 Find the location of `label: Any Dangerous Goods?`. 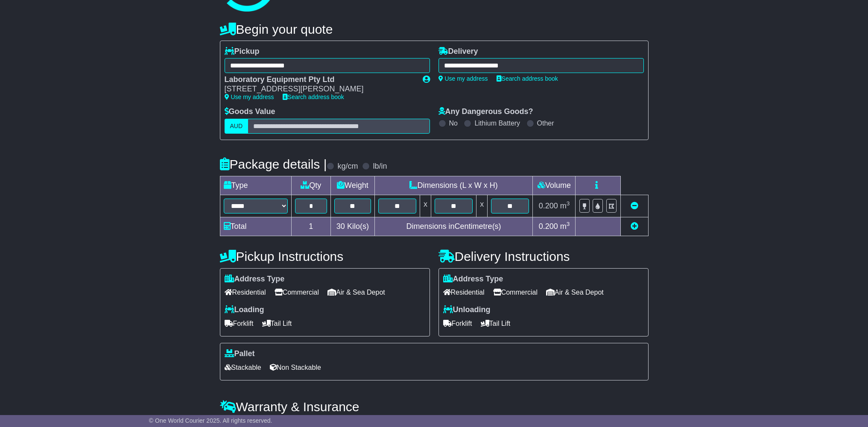

label: Any Dangerous Goods? is located at coordinates (486, 112).